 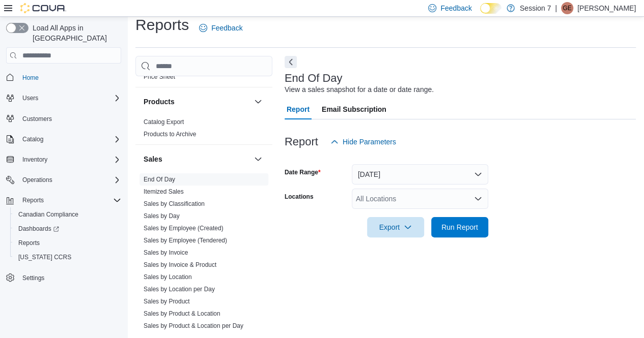 I want to click on a: Price Sheet, so click(x=159, y=77).